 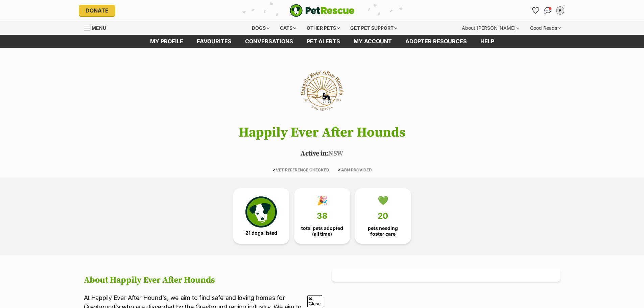 What do you see at coordinates (314, 153) in the screenshot?
I see `span: Active in:` at bounding box center [314, 153].